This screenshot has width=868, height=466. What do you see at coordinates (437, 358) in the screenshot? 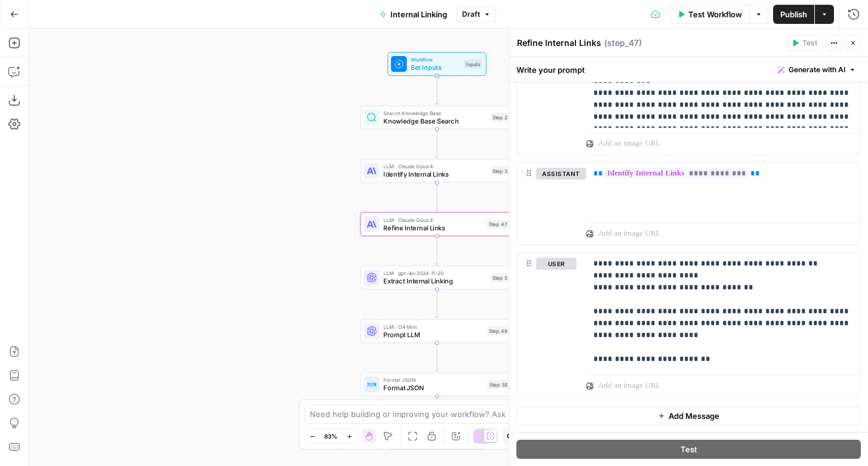
I see `g: Edge from step_46 to step_38` at bounding box center [437, 358].